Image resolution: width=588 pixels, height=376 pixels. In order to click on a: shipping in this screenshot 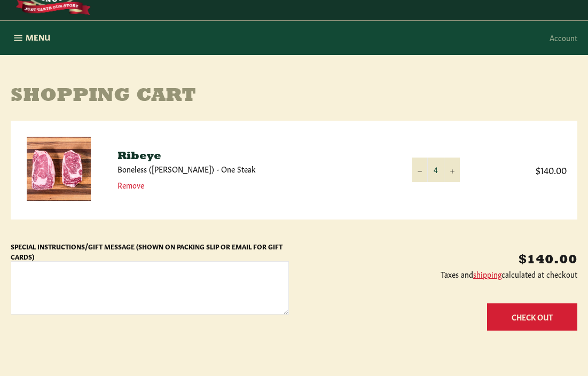, I will do `click(487, 274)`.